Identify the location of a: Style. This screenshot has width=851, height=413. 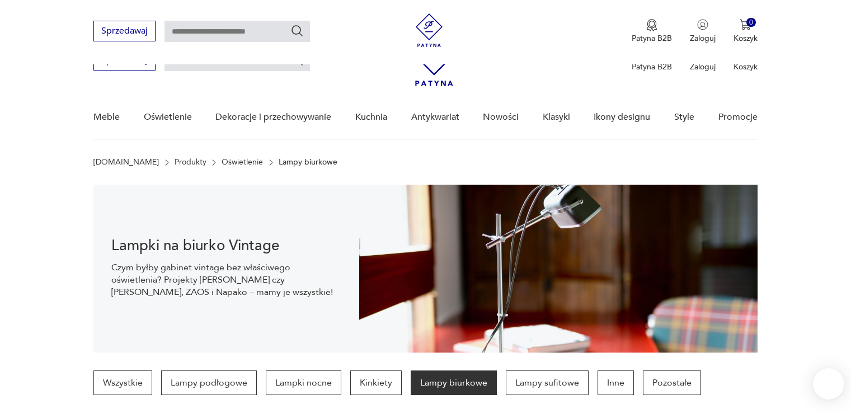
(684, 117).